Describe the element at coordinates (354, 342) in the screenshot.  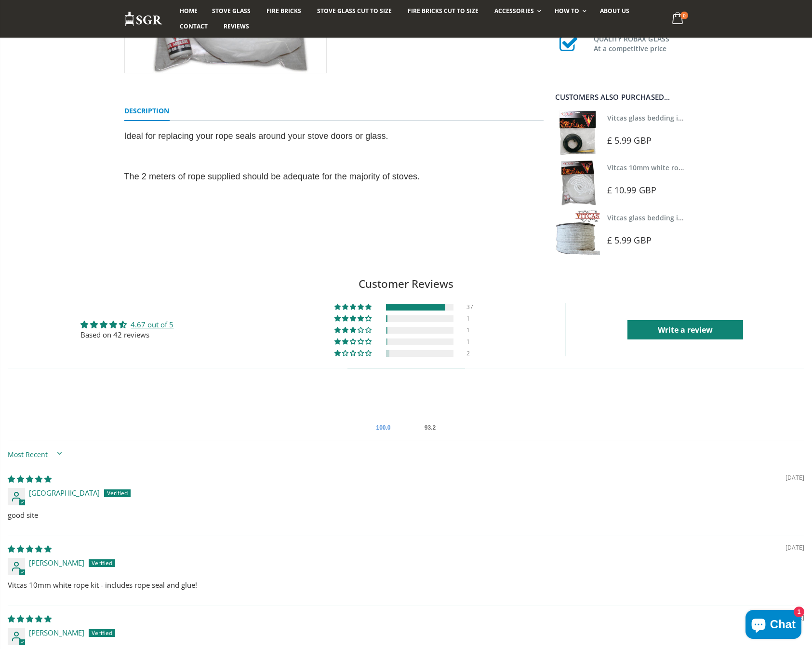
I see `div: 2% (1) reviews with 2 star rating` at that location.